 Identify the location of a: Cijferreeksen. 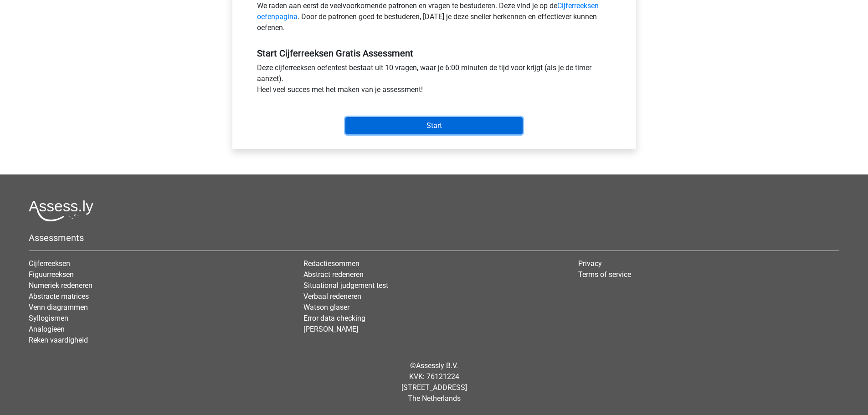
(49, 263).